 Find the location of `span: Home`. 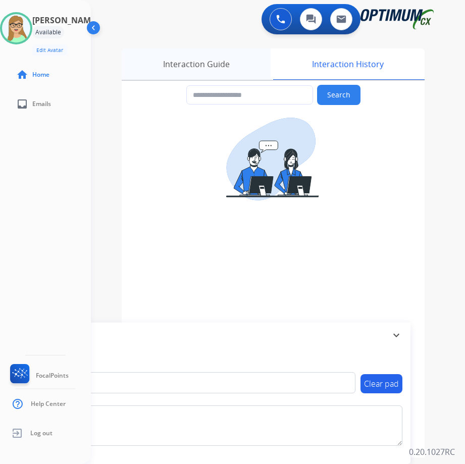

span: Home is located at coordinates (41, 75).